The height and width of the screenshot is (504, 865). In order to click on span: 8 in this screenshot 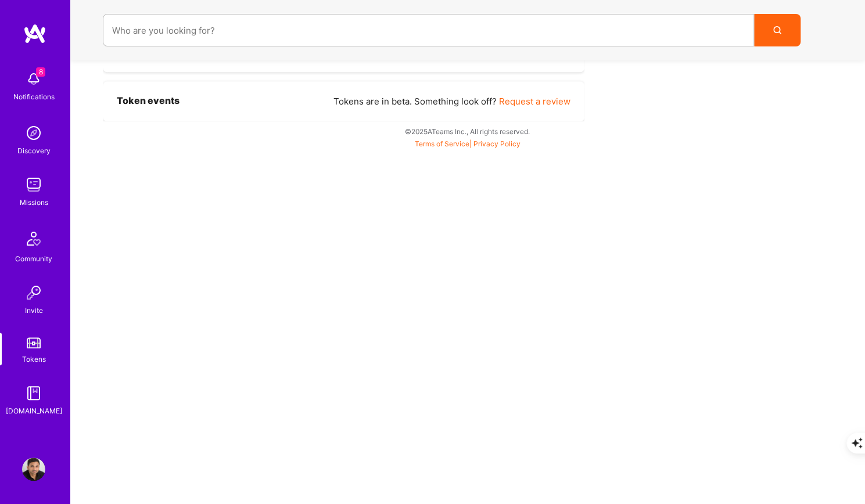, I will do `click(41, 72)`.